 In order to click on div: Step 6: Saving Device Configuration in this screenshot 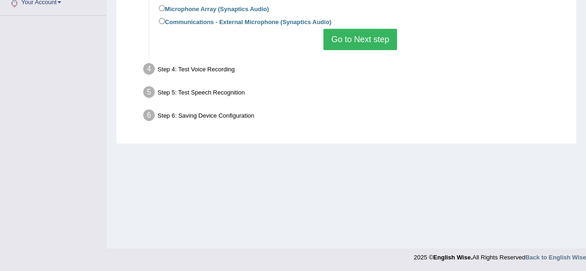, I will do `click(355, 117)`.